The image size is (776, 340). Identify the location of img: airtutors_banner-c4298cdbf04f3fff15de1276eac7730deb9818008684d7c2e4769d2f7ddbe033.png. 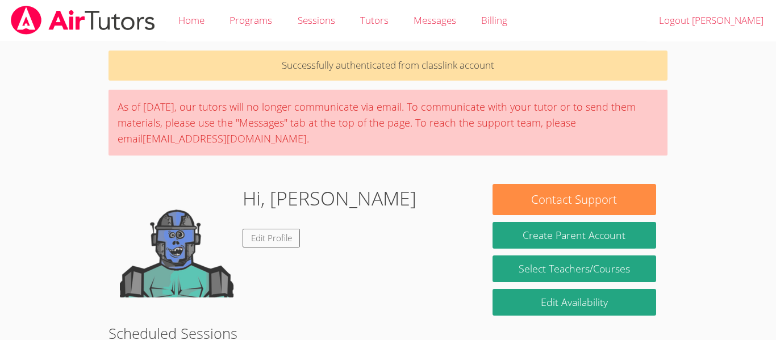
(83, 20).